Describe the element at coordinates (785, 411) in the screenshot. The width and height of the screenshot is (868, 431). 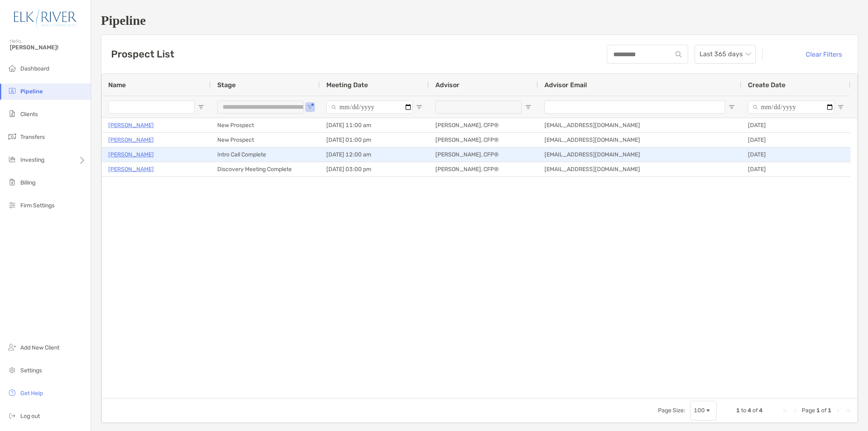
I see `div: First Page` at that location.